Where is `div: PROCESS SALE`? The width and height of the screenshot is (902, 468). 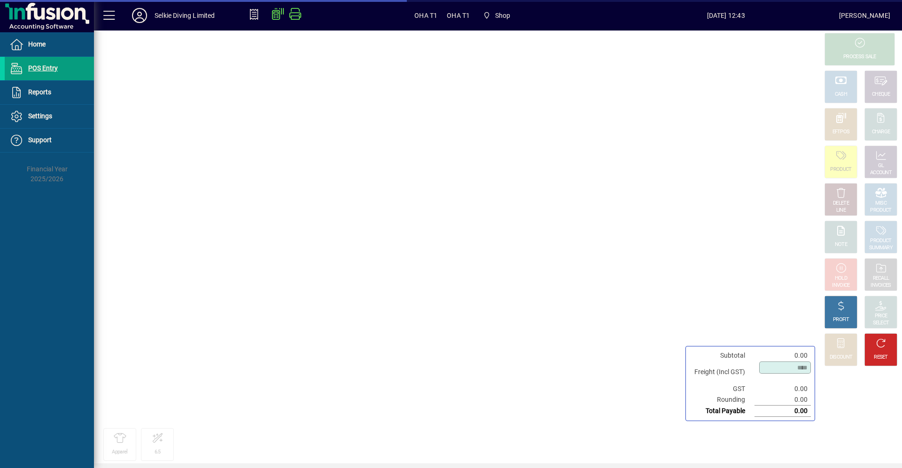
div: PROCESS SALE is located at coordinates (860, 57).